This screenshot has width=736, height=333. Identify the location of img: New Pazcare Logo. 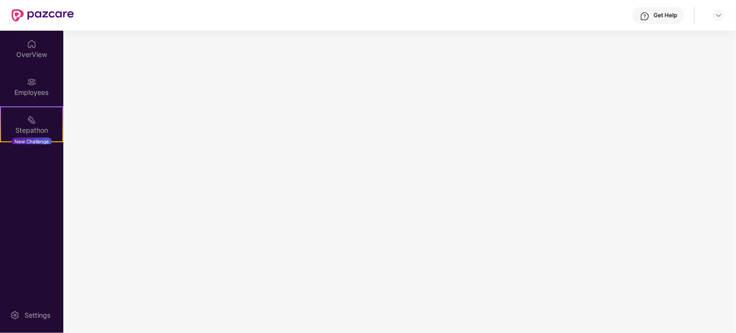
(43, 15).